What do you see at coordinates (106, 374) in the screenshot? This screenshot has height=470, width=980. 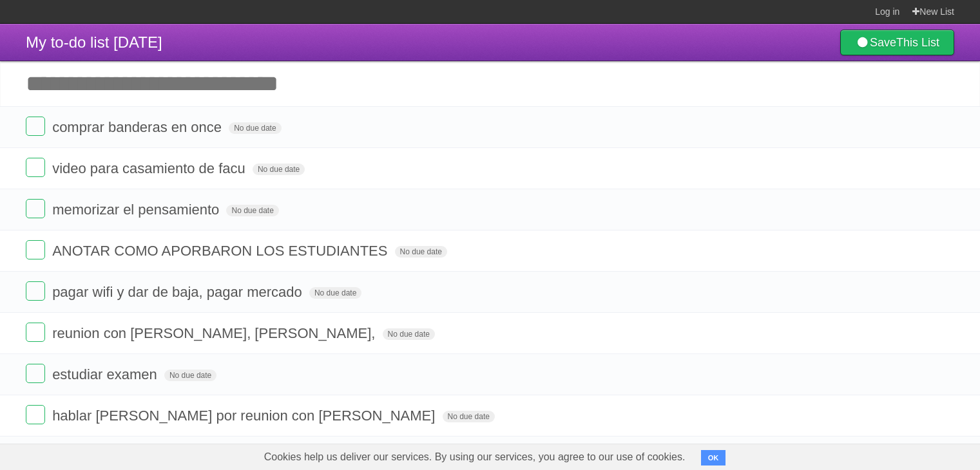 I see `span: estudiar examen` at bounding box center [106, 374].